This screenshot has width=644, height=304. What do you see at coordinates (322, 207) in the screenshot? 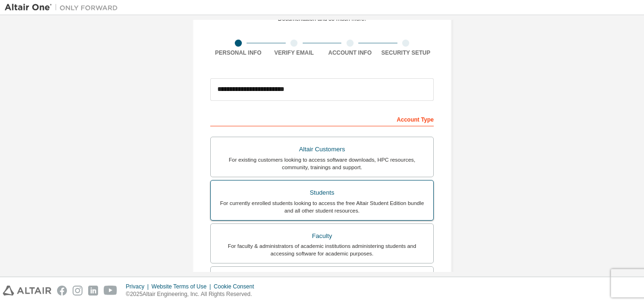
I see `div: For currently enrolled students looking to access the free Altair Student Edition bundle and all ...` at bounding box center [322, 207].